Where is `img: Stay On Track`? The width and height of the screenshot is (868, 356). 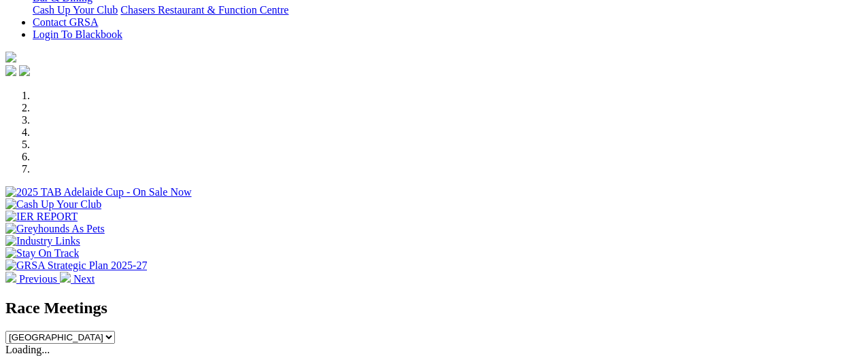 img: Stay On Track is located at coordinates (42, 253).